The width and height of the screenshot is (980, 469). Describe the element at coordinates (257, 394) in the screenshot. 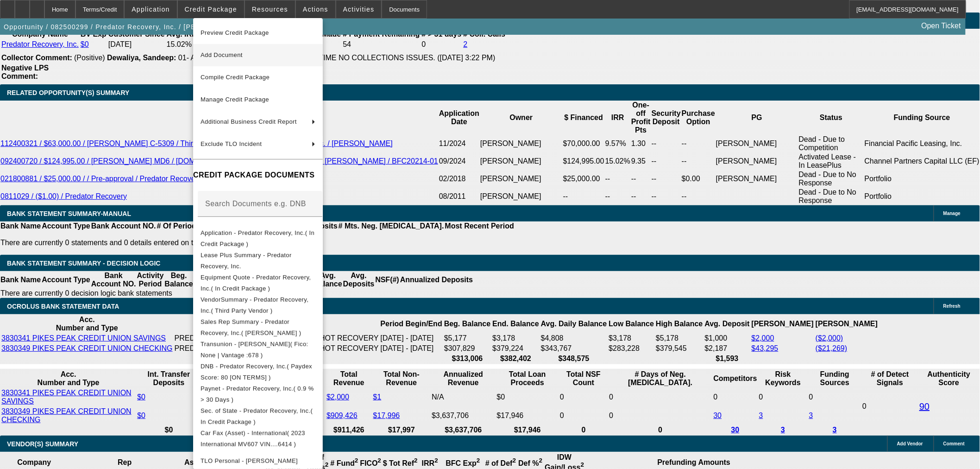

I see `span: Paynet - Predator Recovery, Inc.( 0.9 % > 30 Days )` at that location.